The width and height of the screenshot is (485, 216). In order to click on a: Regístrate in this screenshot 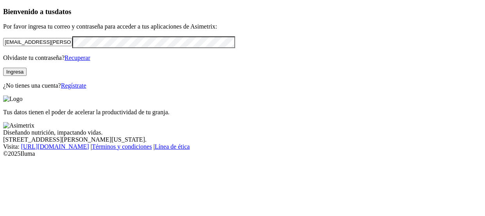, I will do `click(73, 85)`.